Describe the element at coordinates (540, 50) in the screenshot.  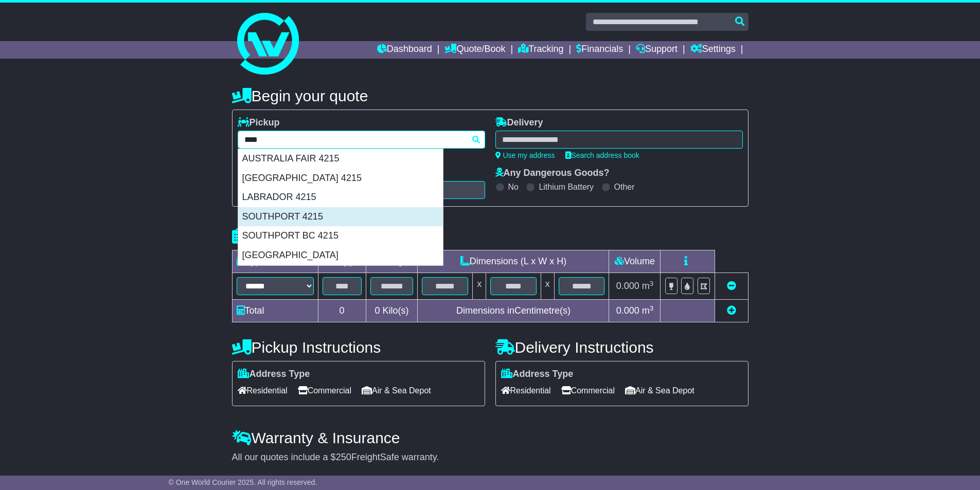
I see `a: Tracking` at that location.